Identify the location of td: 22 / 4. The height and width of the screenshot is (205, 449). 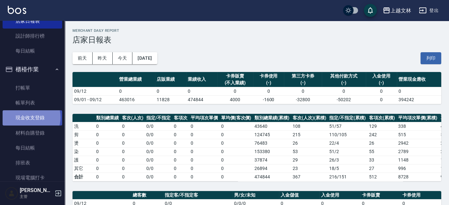
(348, 143).